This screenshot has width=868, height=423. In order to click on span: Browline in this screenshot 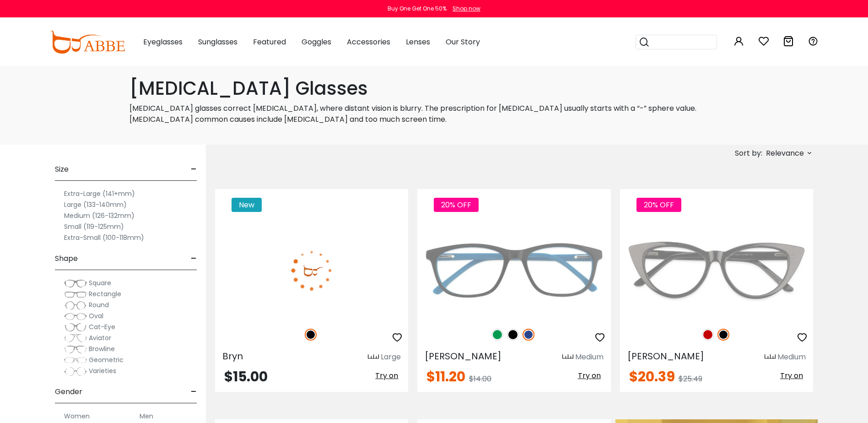, I will do `click(102, 349)`.